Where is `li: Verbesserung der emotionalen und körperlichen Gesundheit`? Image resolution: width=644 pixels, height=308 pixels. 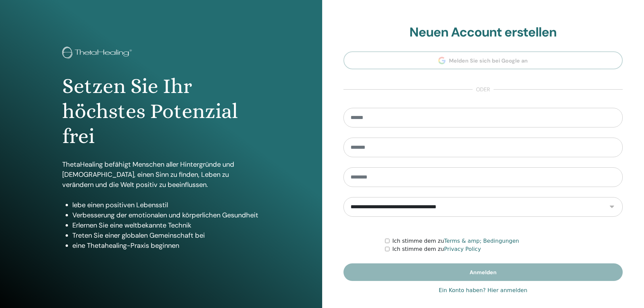 li: Verbesserung der emotionalen und körperlichen Gesundheit is located at coordinates (166, 215).